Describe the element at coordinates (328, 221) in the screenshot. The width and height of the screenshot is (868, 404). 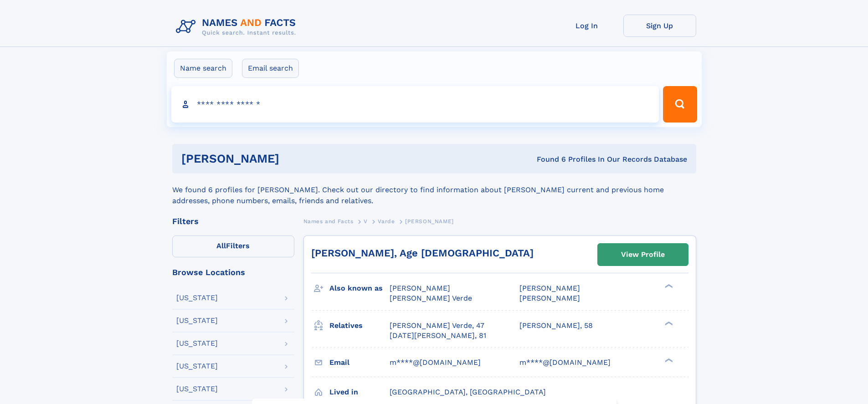
I see `a: Names and Facts` at that location.